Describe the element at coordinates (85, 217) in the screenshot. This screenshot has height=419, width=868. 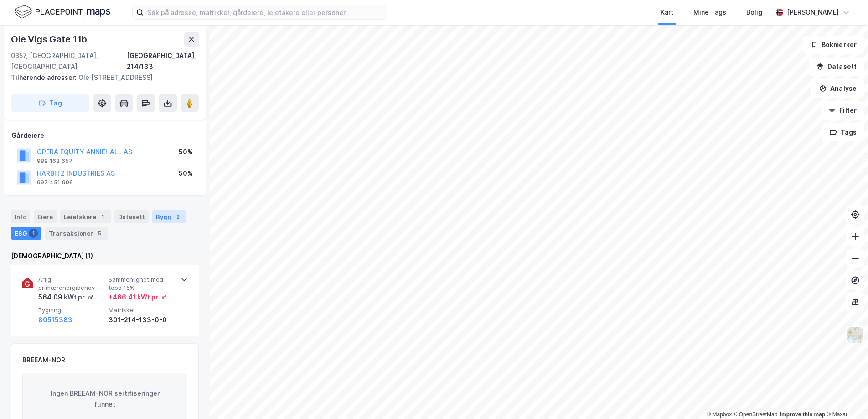
I see `div: Leietakere` at that location.